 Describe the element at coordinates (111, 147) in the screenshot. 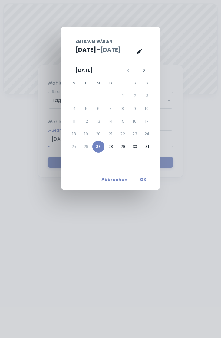

I see `button: 28` at that location.